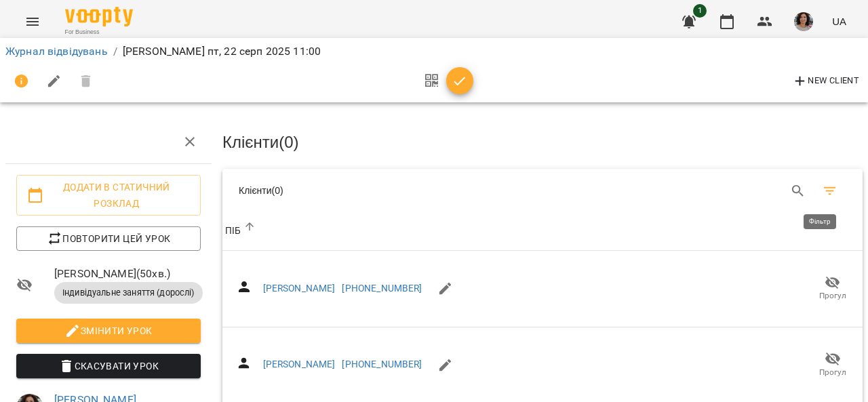 The height and width of the screenshot is (402, 868). What do you see at coordinates (825, 81) in the screenshot?
I see `button: New Client` at bounding box center [825, 81].